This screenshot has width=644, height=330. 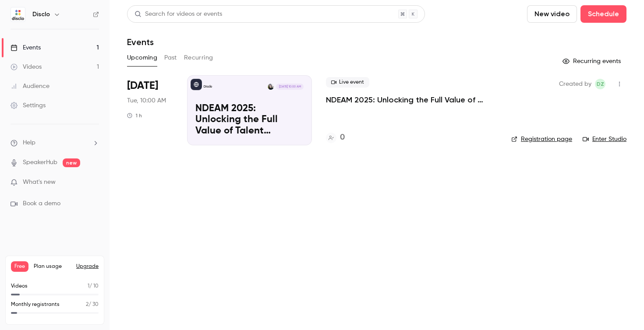 I want to click on a: Registration page, so click(x=542, y=139).